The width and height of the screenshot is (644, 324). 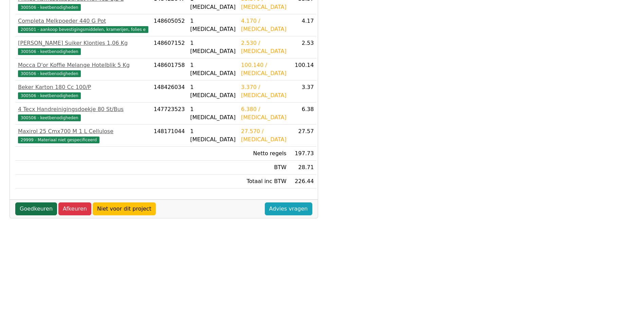 I want to click on td: 28.71, so click(x=303, y=168).